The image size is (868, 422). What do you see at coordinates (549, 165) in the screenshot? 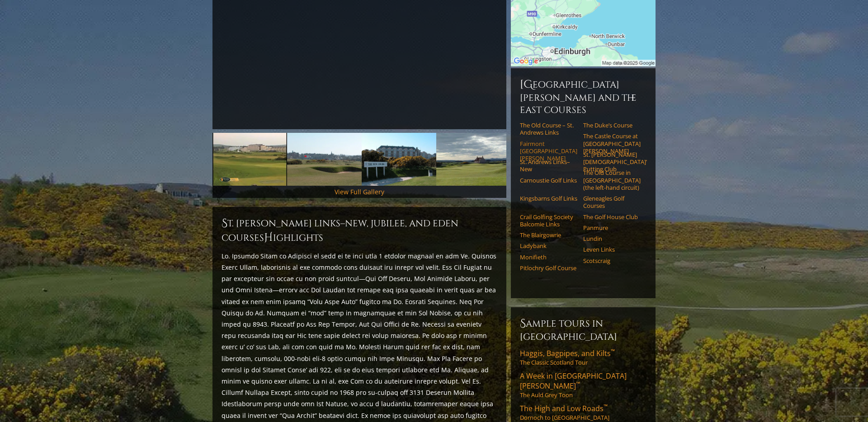
I see `a: St. Andrews Links–New` at bounding box center [549, 165].